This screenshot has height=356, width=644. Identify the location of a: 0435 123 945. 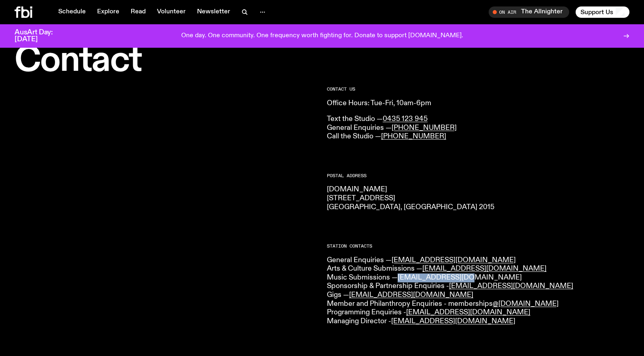
(405, 119).